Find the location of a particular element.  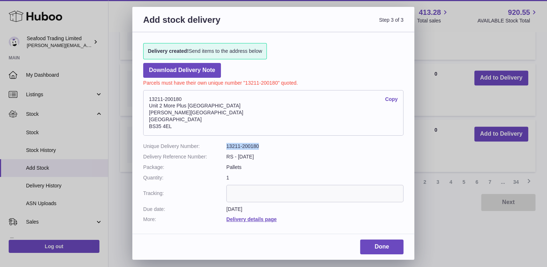

dt: Package: is located at coordinates (185, 167).